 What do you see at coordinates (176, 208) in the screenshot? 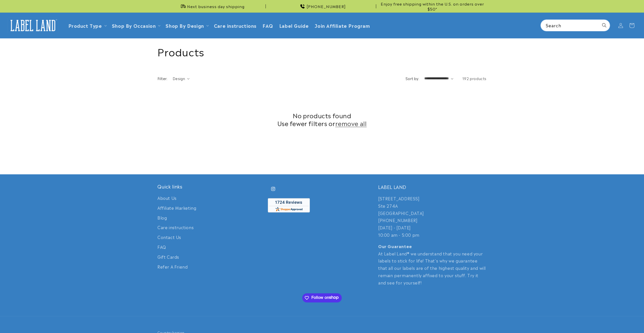
I see `a: Affiliate Marketing` at bounding box center [176, 208].